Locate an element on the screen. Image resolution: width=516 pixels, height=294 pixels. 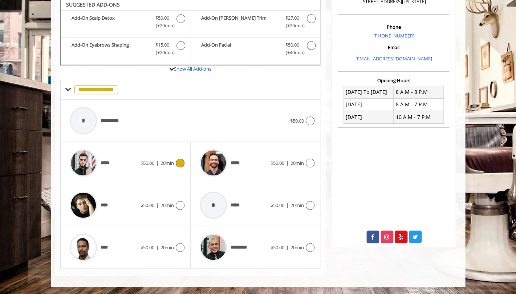
h3: Email is located at coordinates (393, 47).